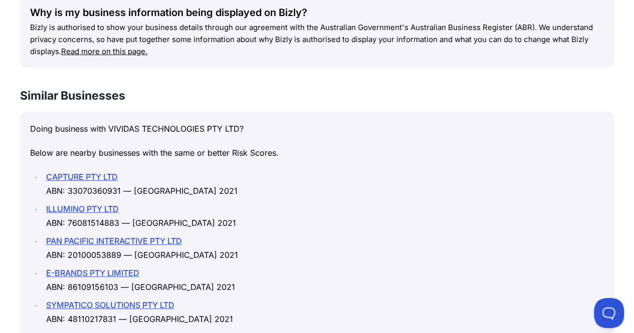 The height and width of the screenshot is (333, 634). What do you see at coordinates (82, 209) in the screenshot?
I see `a: ILLUMINO PTY LTD` at bounding box center [82, 209].